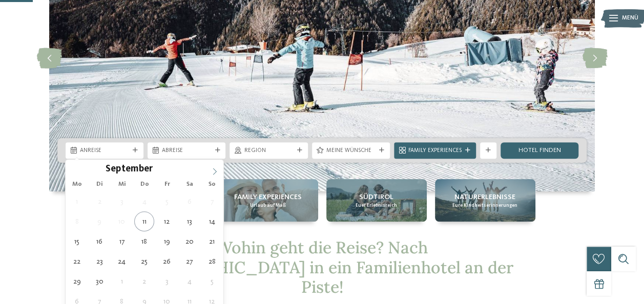  Describe the element at coordinates (376, 200) in the screenshot. I see `a: Familienhotel an der Piste = Spaß ohne Ende Südtirol Euer Erlebnisreich` at that location.